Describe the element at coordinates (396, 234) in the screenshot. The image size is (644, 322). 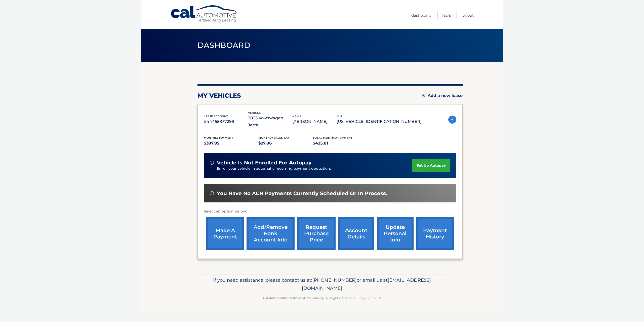
I see `a: update personal info` at that location.